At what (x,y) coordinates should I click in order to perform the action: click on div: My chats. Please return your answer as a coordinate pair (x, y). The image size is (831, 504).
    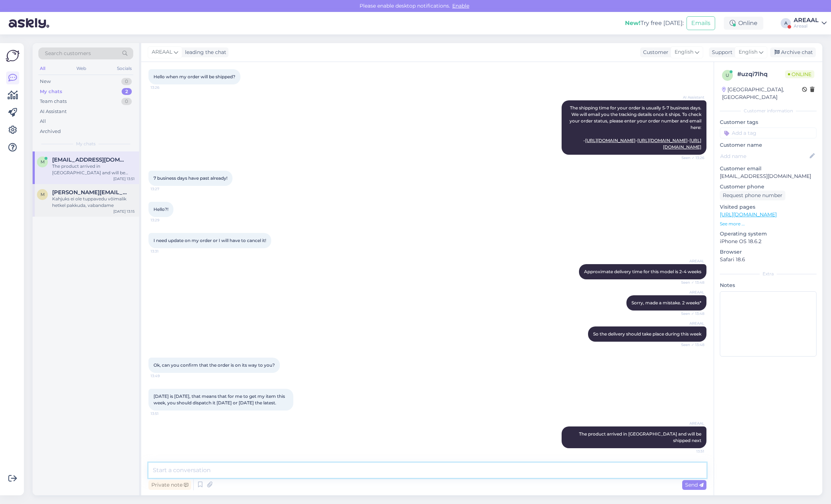
    Looking at the image, I should click on (51, 92).